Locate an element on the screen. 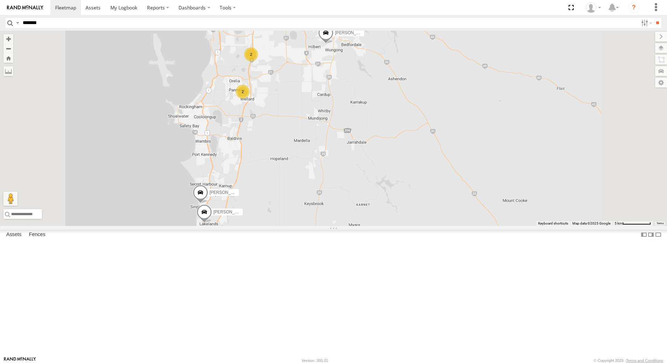 The image size is (667, 364). button: Zoom in is located at coordinates (8, 39).